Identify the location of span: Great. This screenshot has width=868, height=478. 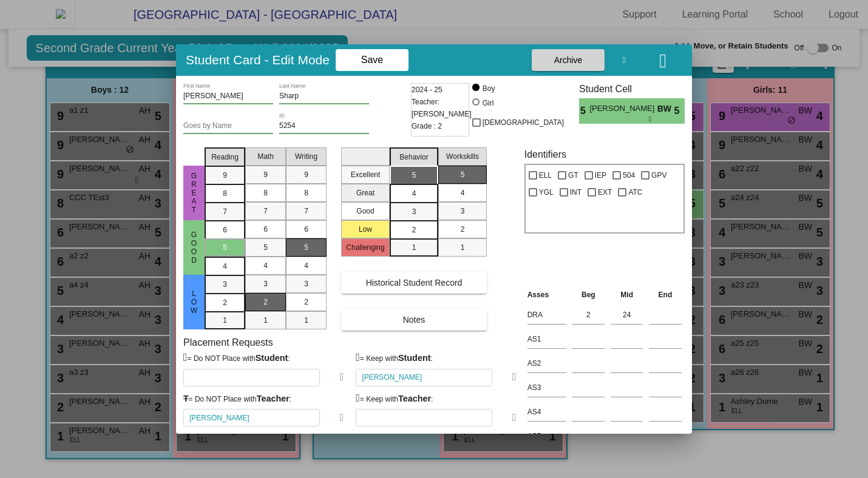
(194, 193).